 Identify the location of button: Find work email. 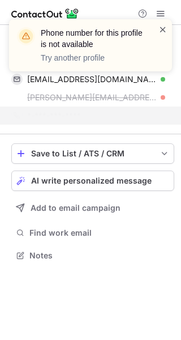
(93, 233).